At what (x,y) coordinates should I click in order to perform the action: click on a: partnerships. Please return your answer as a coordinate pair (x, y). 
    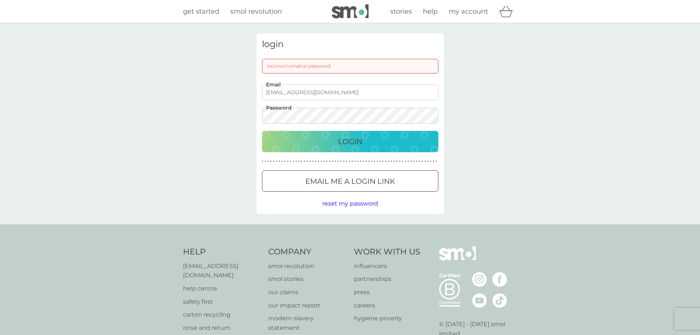
    Looking at the image, I should click on (387, 279).